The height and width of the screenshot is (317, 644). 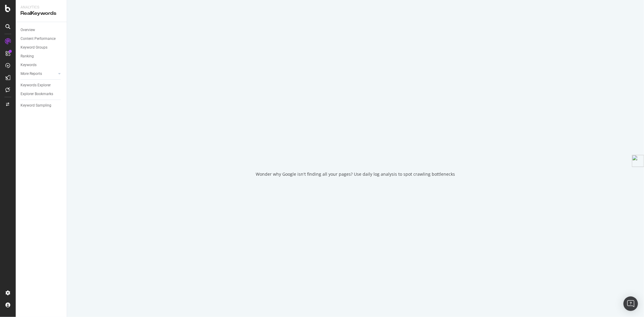 What do you see at coordinates (31, 74) in the screenshot?
I see `div: More Reports` at bounding box center [31, 74].